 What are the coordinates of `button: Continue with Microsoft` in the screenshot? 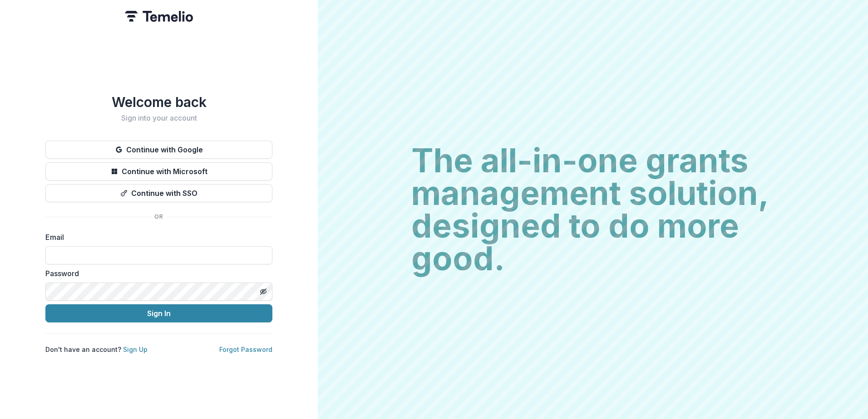 It's located at (159, 171).